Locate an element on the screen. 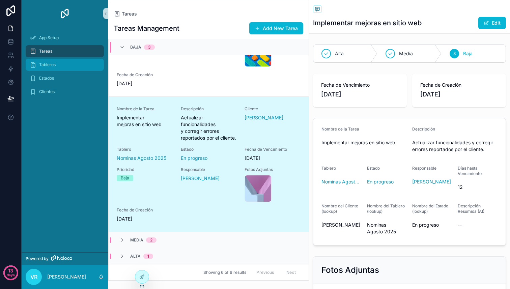 Image resolution: width=510 pixels, height=289 pixels. img: App logo is located at coordinates (65, 13).